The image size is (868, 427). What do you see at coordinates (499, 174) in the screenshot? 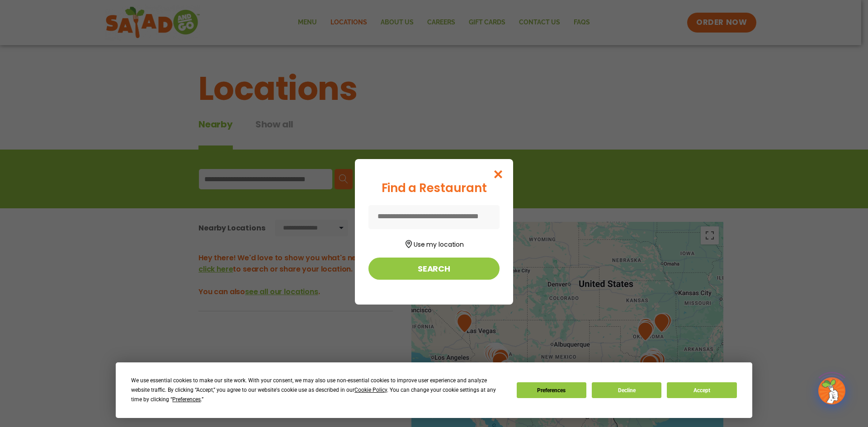
I see `button: Close modal` at bounding box center [499, 174].